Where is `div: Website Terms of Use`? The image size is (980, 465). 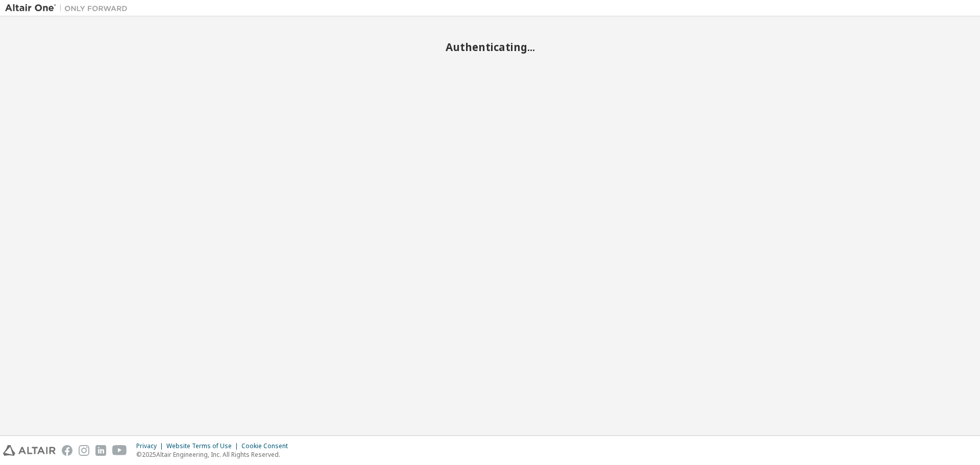
div: Website Terms of Use is located at coordinates (204, 446).